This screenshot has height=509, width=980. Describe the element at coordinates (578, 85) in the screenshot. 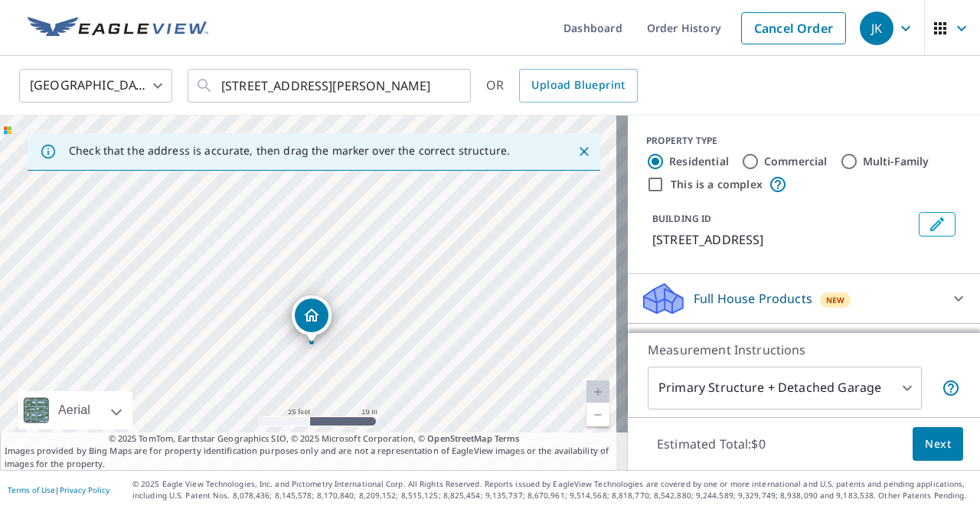

I see `a: Upload Blueprint` at that location.